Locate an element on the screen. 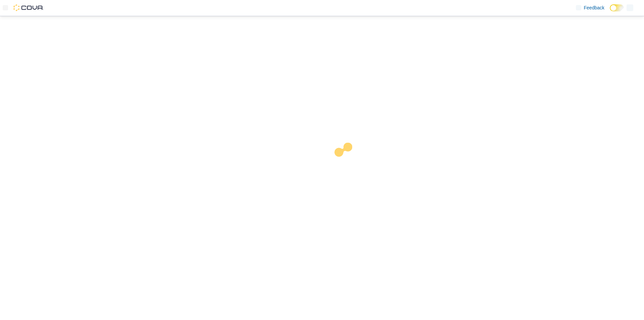 Image resolution: width=644 pixels, height=320 pixels. img: Cova is located at coordinates (29, 8).